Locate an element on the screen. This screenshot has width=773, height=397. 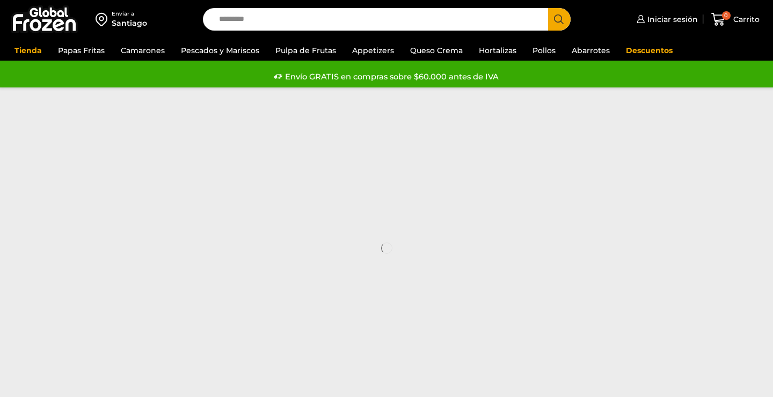
span: Iniciar sesión is located at coordinates (671, 19).